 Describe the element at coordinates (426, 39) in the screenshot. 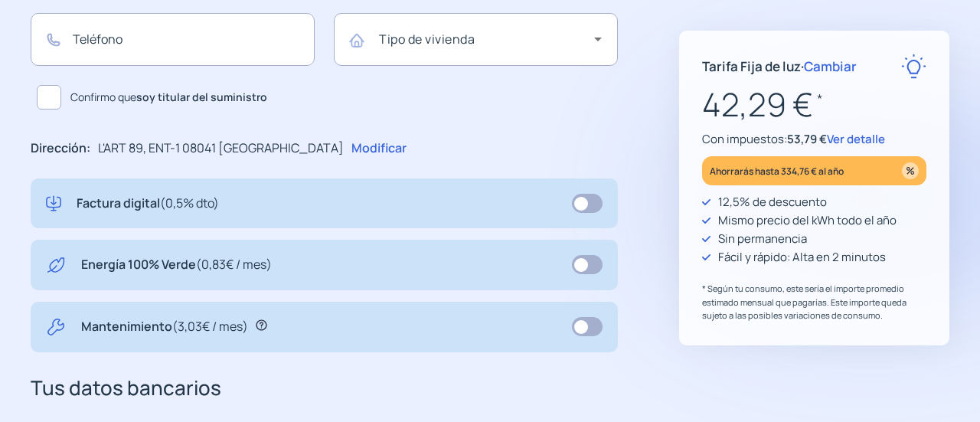

I see `mat-label: Tipo de vivienda` at that location.